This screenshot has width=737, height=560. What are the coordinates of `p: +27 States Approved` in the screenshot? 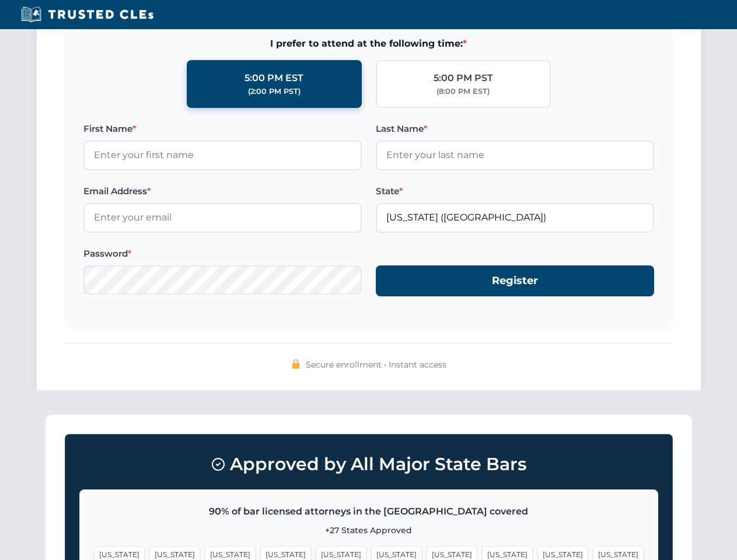 It's located at (368, 530).